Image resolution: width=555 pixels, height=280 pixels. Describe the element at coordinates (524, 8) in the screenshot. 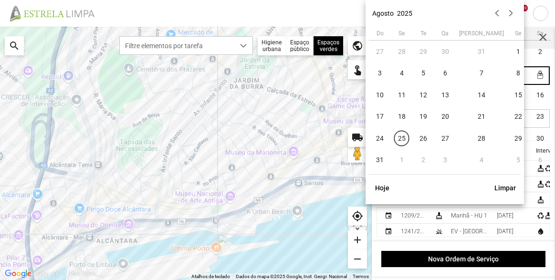

I see `div: +9` at that location.